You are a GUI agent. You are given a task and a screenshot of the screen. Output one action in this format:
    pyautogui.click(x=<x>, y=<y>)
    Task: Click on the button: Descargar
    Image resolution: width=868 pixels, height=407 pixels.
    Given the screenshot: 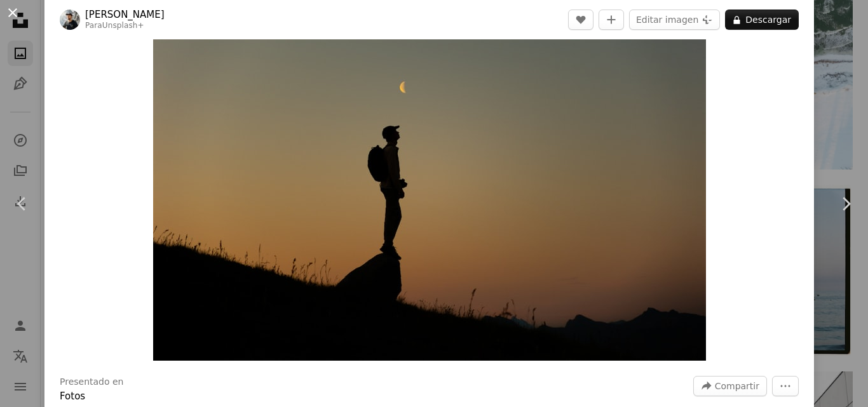 What is the action you would take?
    pyautogui.click(x=762, y=20)
    